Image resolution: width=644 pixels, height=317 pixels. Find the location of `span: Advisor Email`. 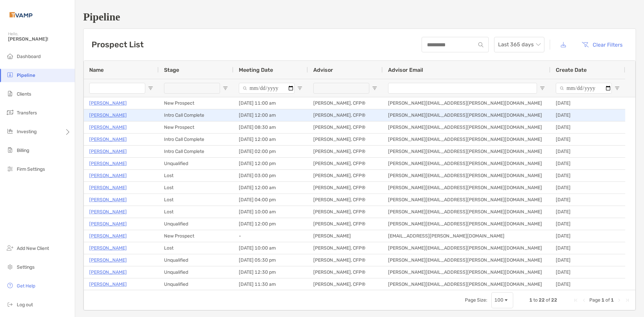

span: Advisor Email is located at coordinates (406, 70).